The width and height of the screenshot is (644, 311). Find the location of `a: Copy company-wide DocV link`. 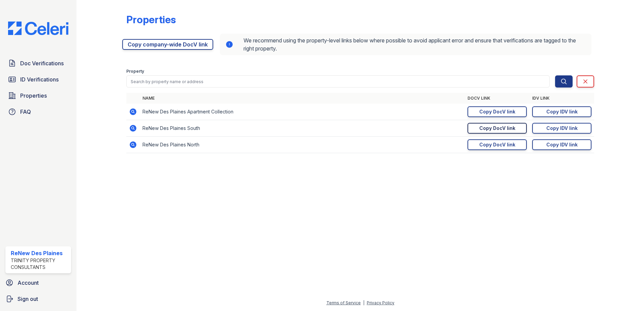

a: Copy company-wide DocV link is located at coordinates (168, 44).